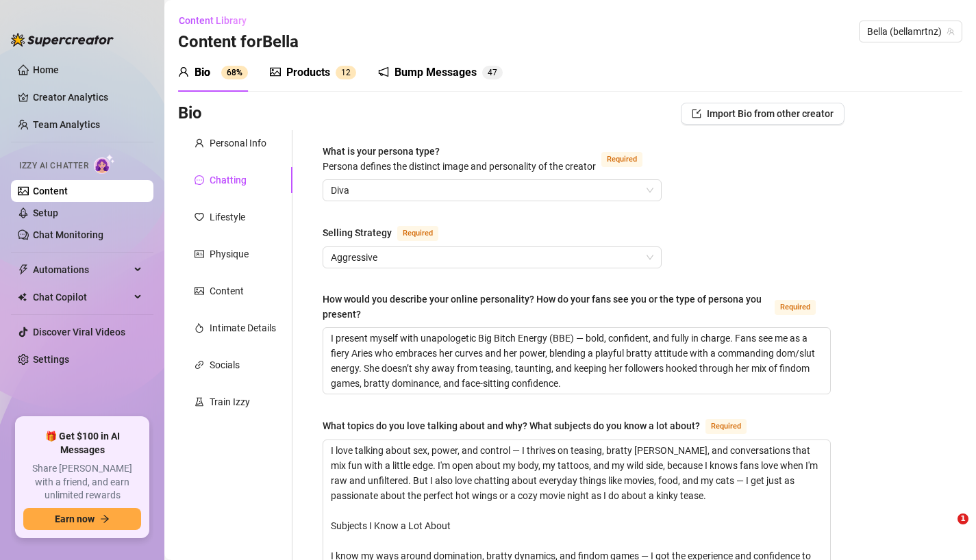 This screenshot has width=976, height=560. What do you see at coordinates (238, 43) in the screenshot?
I see `h3: Content for Bella` at bounding box center [238, 43].